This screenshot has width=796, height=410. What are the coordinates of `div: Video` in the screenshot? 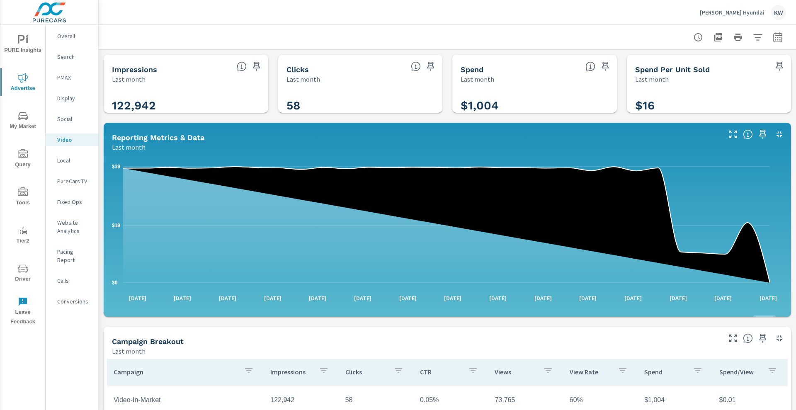 It's located at (72, 140).